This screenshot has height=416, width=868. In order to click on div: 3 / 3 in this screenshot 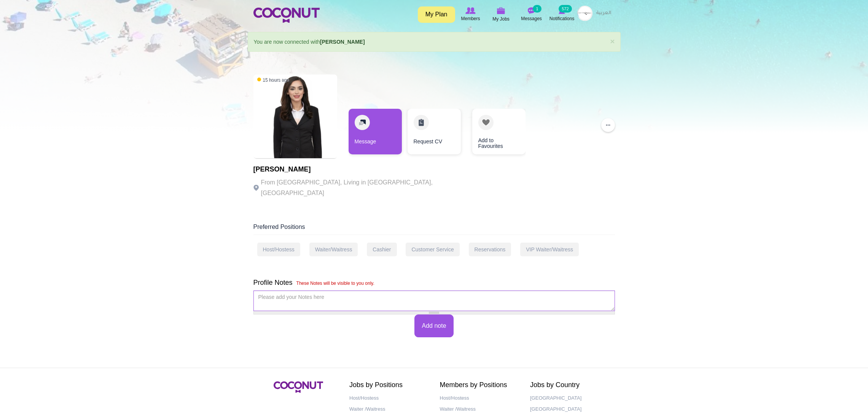, I will do `click(493, 133)`.